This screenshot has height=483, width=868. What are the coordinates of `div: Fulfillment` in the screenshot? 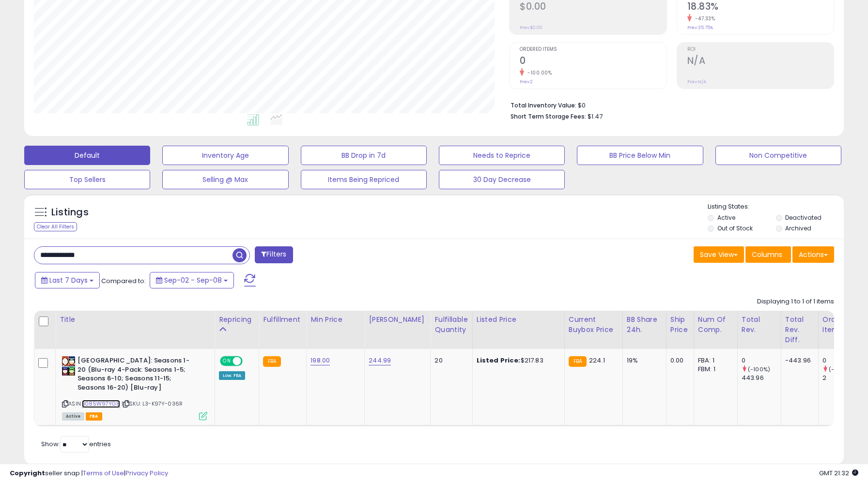 It's located at (282, 319).